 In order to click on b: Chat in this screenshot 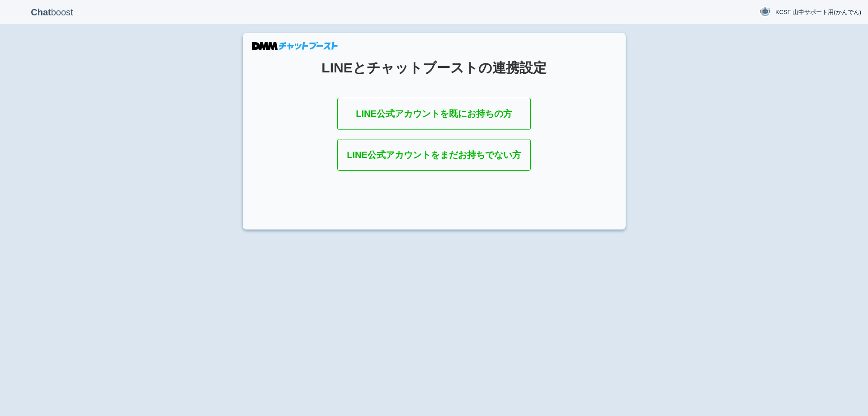, I will do `click(40, 12)`.